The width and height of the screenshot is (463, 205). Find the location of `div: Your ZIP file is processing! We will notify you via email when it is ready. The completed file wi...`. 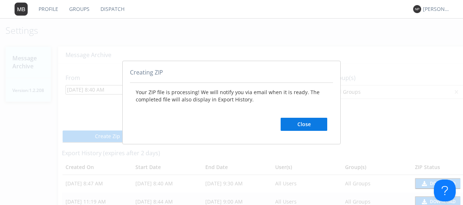

div: Your ZIP file is processing! We will notify you via email when it is ready. The completed file wi... is located at coordinates (232, 110).